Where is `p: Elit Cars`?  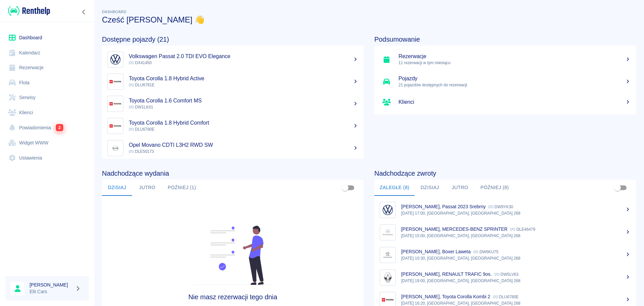 p: Elit Cars is located at coordinates (51, 291).